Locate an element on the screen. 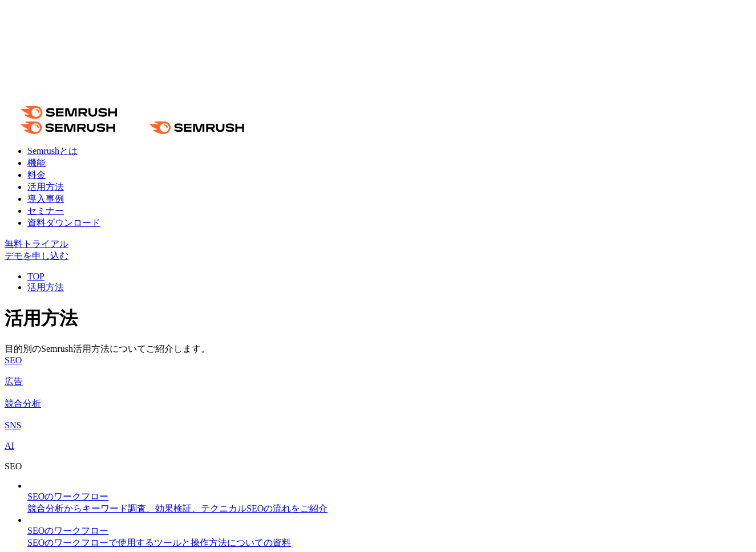 Image resolution: width=756 pixels, height=552 pixels. a: セミナー is located at coordinates (46, 210).